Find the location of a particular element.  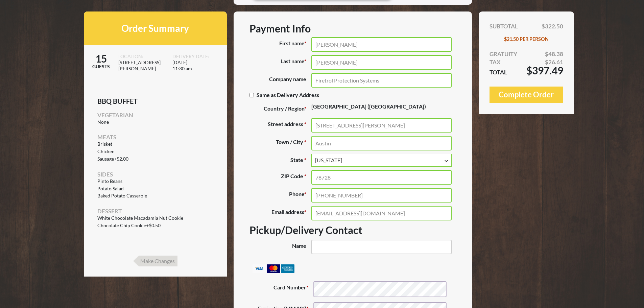

li: Sausage is located at coordinates (155, 159).